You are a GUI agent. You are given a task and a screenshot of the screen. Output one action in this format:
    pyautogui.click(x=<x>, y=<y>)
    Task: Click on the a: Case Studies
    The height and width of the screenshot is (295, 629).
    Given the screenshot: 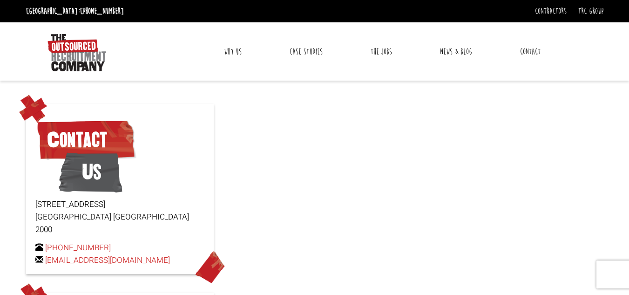 What is the action you would take?
    pyautogui.click(x=306, y=52)
    